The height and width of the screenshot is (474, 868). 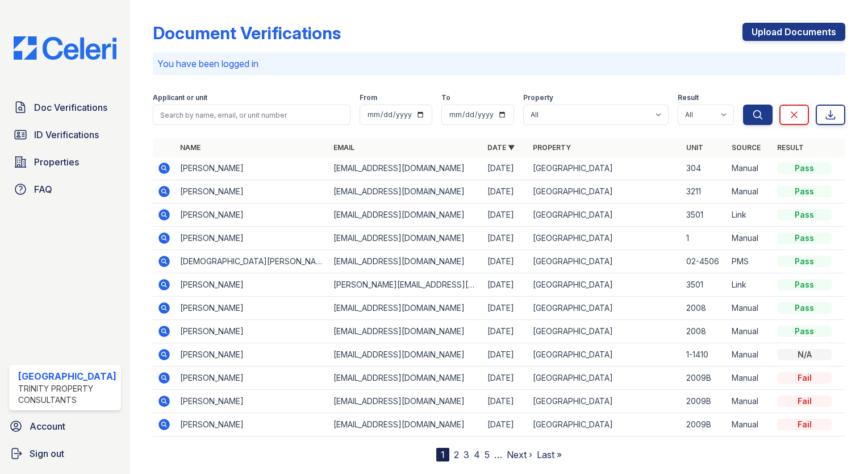 What do you see at coordinates (67, 134) in the screenshot?
I see `span: ID Verifications` at bounding box center [67, 134].